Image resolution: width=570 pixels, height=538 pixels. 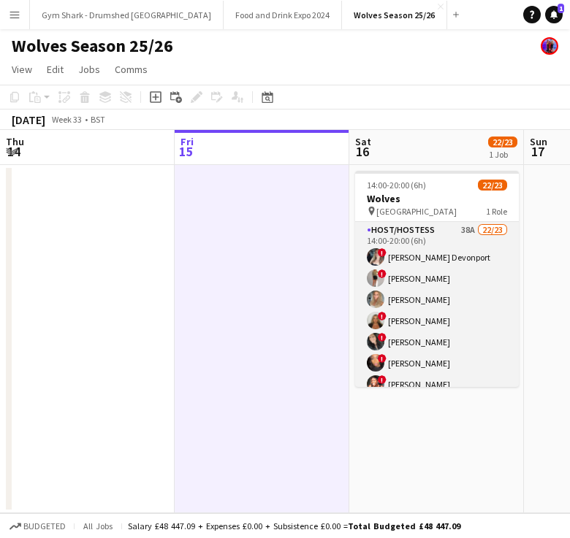 What do you see at coordinates (283, 15) in the screenshot?
I see `button: Food and Drink Expo 2024` at bounding box center [283, 15].